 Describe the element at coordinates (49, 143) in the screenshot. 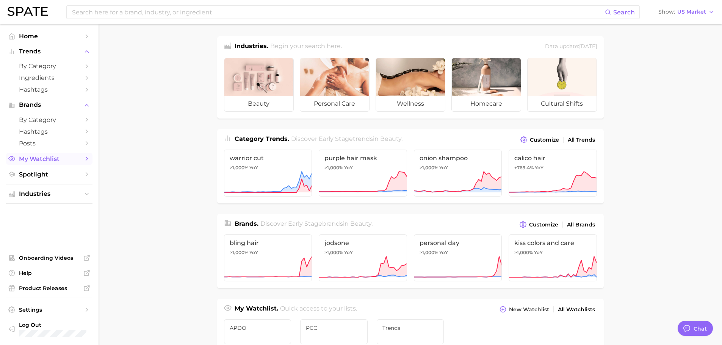

I see `span: Posts` at that location.